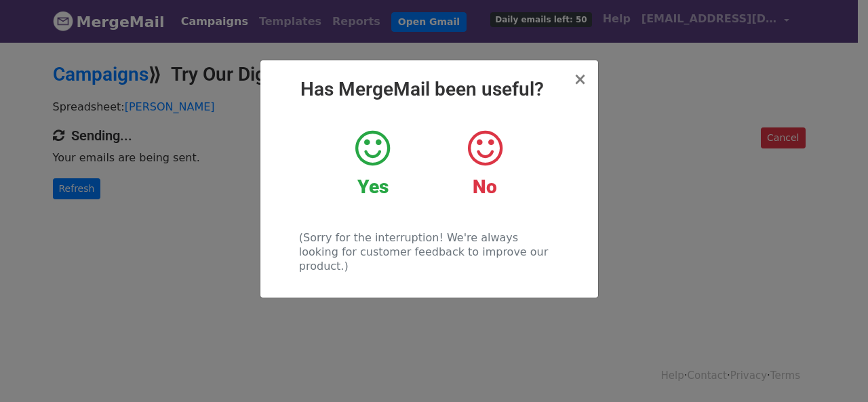 The height and width of the screenshot is (402, 868). I want to click on strong: Yes, so click(373, 187).